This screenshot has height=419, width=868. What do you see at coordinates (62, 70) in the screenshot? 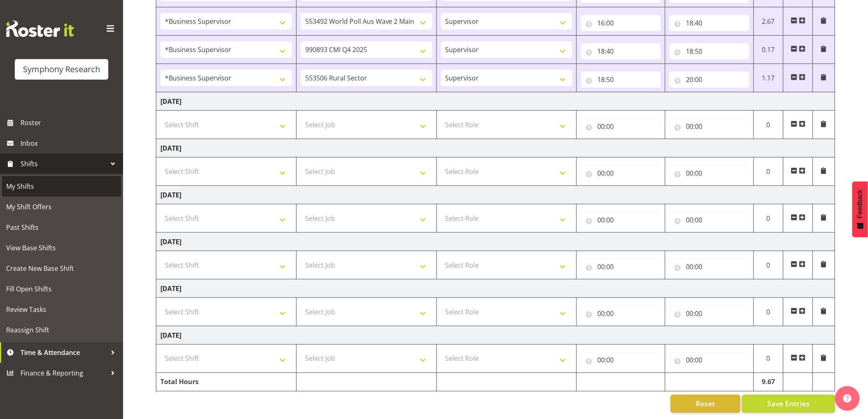
I see `div: Symphony Research` at bounding box center [62, 70].